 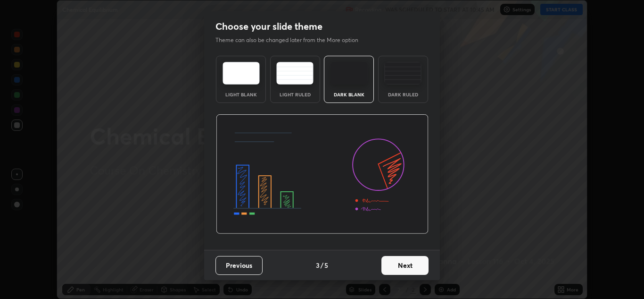 I want to click on img: lightRuledTheme.5fabf969.svg, so click(x=295, y=73).